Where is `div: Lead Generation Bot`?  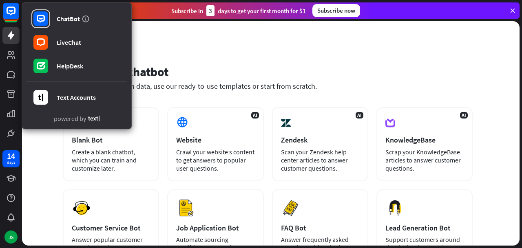 div: Lead Generation Bot is located at coordinates (425, 228).